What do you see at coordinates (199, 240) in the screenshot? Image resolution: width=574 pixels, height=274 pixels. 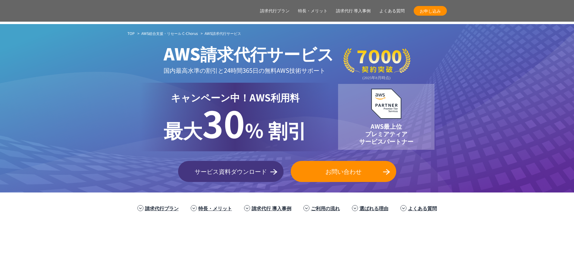 I see `img: フジモトHD` at bounding box center [199, 240].